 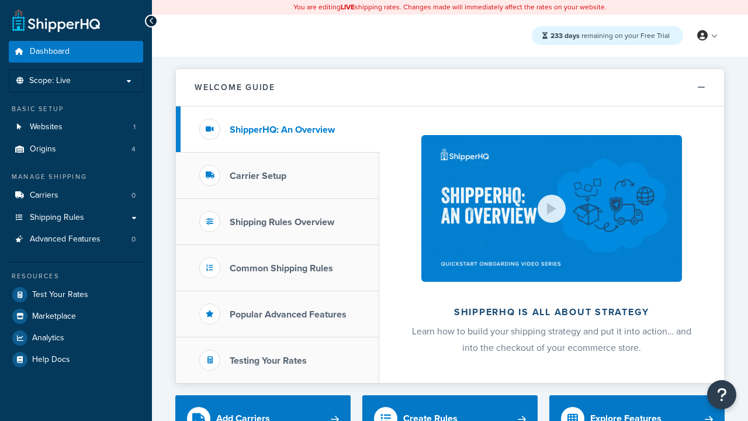 I want to click on img: ShipperHQ is all about strategy, so click(x=552, y=208).